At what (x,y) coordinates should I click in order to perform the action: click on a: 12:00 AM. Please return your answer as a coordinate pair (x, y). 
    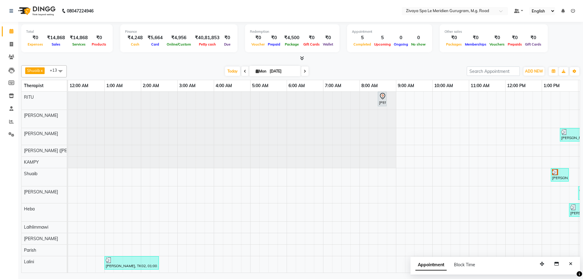
    Looking at the image, I should click on (79, 86).